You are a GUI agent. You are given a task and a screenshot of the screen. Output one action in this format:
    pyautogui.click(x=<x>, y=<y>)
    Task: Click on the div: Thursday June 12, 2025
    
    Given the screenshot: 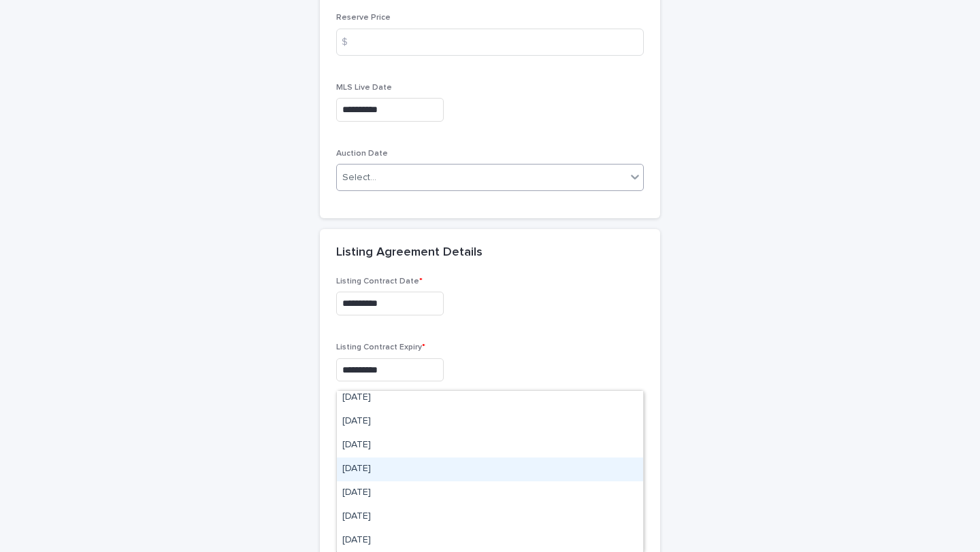 What is the action you would take?
    pyautogui.click(x=490, y=517)
    